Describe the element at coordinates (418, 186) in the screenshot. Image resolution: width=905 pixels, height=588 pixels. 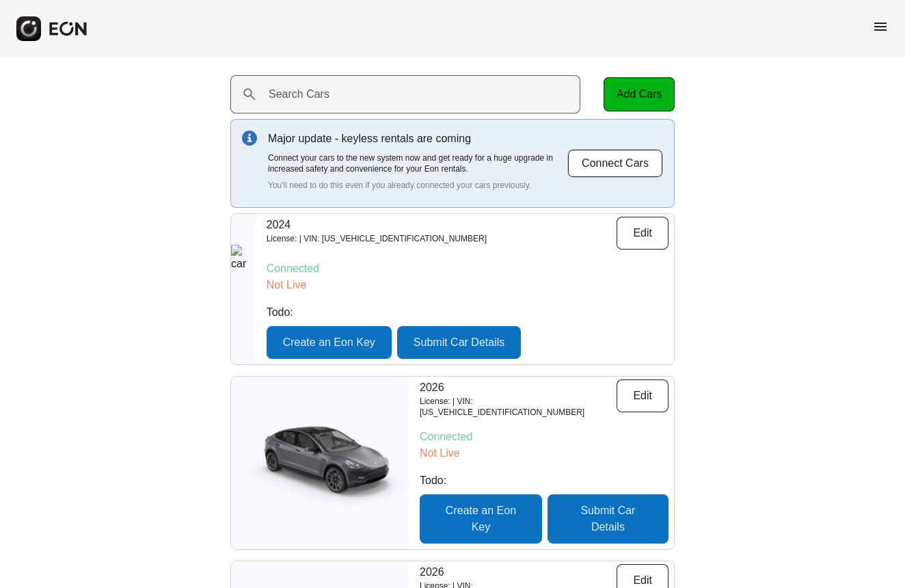
I see `p: You'll need to do this even if you already connected your cars previously.` at that location.